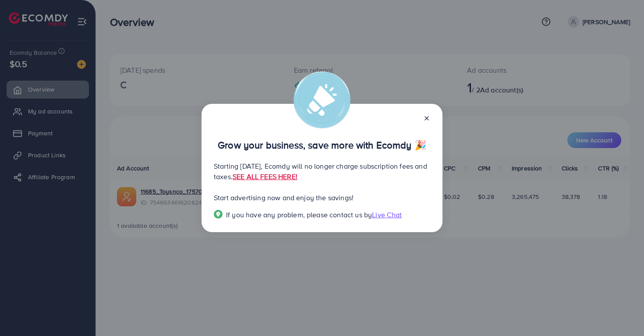 The height and width of the screenshot is (336, 644). Describe the element at coordinates (387, 215) in the screenshot. I see `span: Live Chat` at that location.